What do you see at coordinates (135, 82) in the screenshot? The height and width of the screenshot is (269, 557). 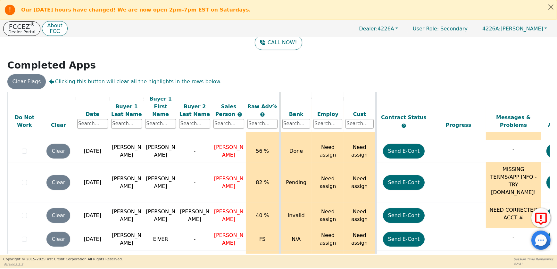 I see `span: Clicking this button will clear all the highlights in the rows below.` at bounding box center [135, 82].